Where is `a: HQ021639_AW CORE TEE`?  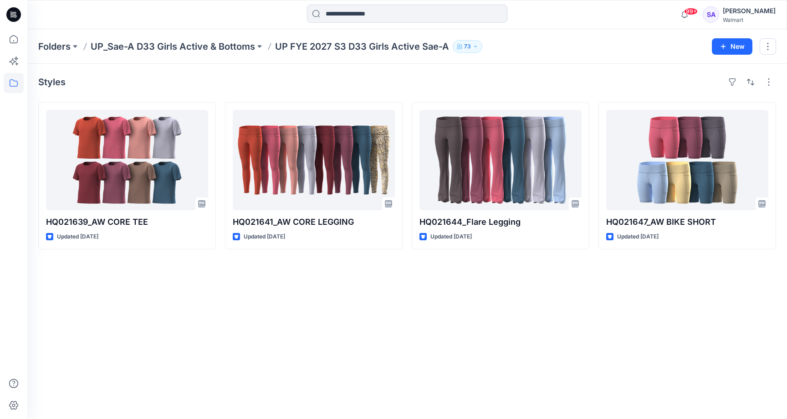 a: HQ021639_AW CORE TEE is located at coordinates (127, 160).